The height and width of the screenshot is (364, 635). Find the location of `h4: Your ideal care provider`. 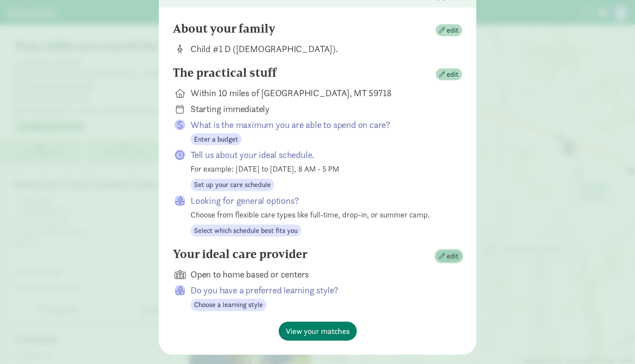

h4: Your ideal care provider is located at coordinates (240, 254).